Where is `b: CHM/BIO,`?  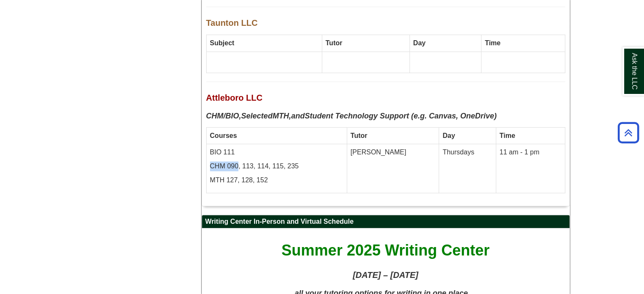
b: CHM/BIO, is located at coordinates (224, 116).